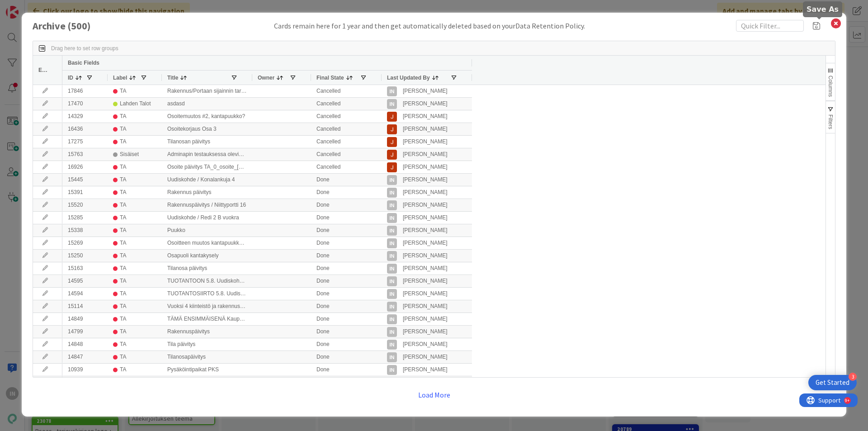 The width and height of the screenshot is (868, 431). I want to click on div: Cards remain here for 1 year and then get automatically deleted based on your ., so click(429, 26).